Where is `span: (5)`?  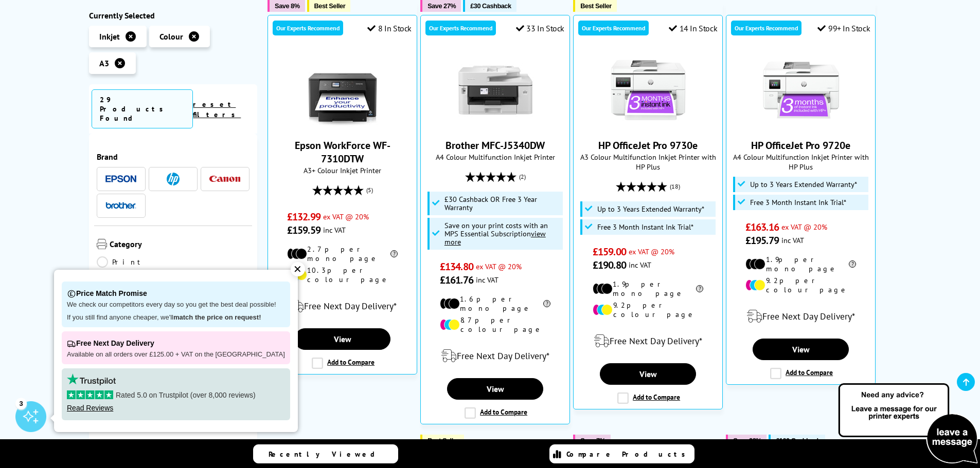 span: (5) is located at coordinates (369, 190).